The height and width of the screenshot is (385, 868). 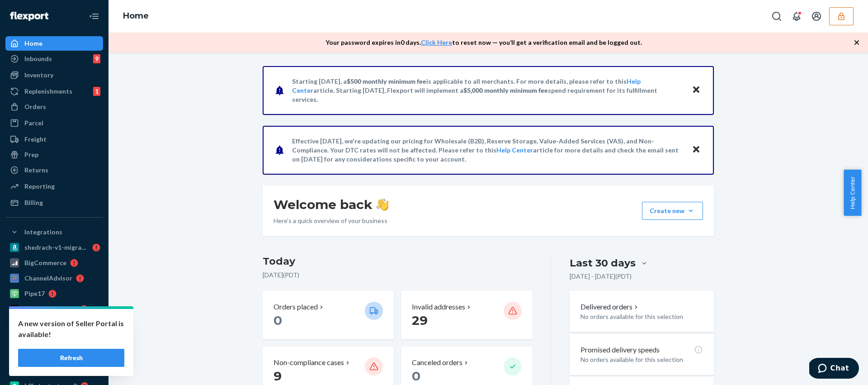 I want to click on p: Canceled orders, so click(x=437, y=363).